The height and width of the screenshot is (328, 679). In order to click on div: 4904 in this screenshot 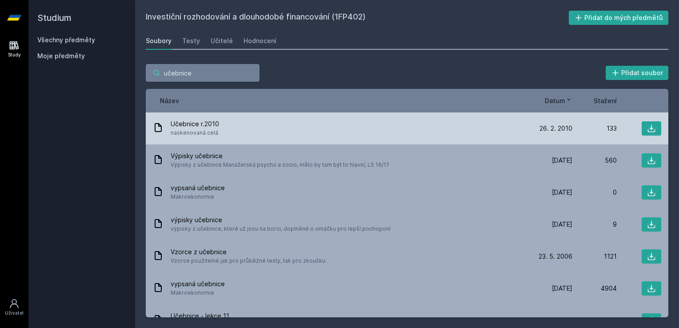, I will do `click(595, 288)`.